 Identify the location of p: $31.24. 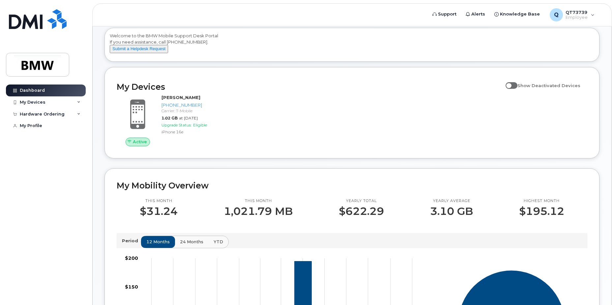
(159, 211).